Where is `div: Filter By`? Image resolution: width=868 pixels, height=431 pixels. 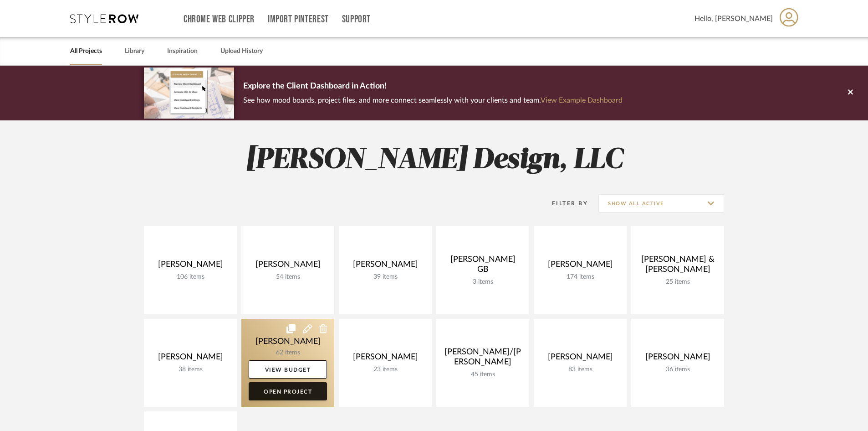
div: Filter By is located at coordinates (564, 203).